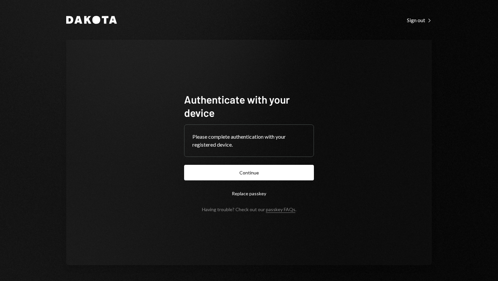 The width and height of the screenshot is (498, 281). What do you see at coordinates (249, 209) in the screenshot?
I see `div: Having trouble? Check out our .` at bounding box center [249, 209].